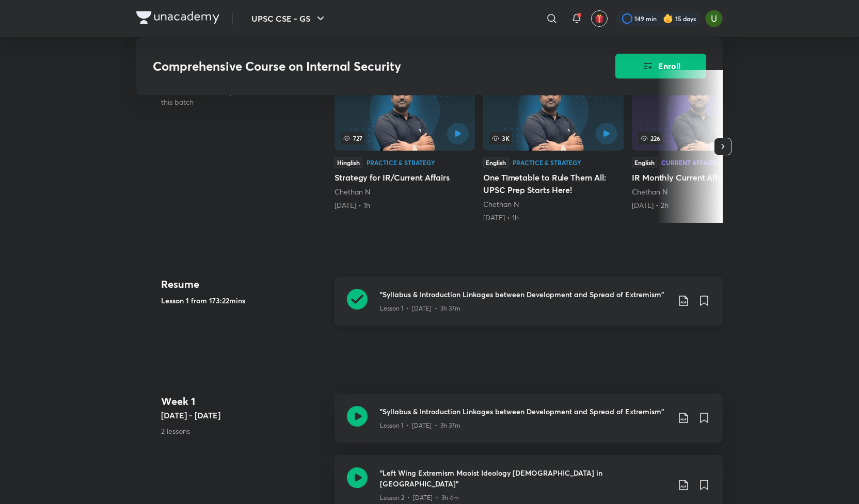 The height and width of the screenshot is (504, 859). Describe the element at coordinates (405, 140) in the screenshot. I see `a: Strategy for IR/Current Affairs` at that location.